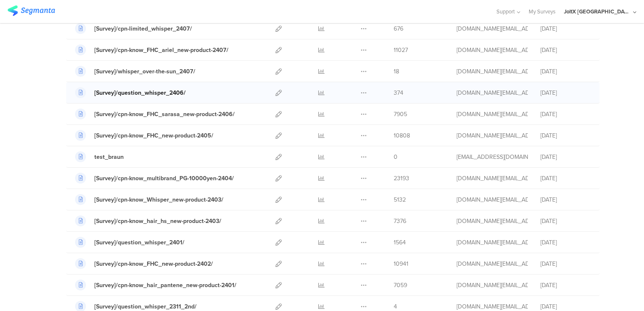 The width and height of the screenshot is (644, 311). Describe the element at coordinates (395, 306) in the screenshot. I see `span: 4` at that location.